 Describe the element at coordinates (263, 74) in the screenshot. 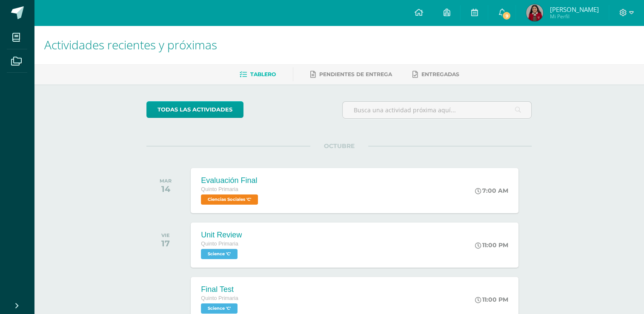

I see `span: Tablero` at that location.